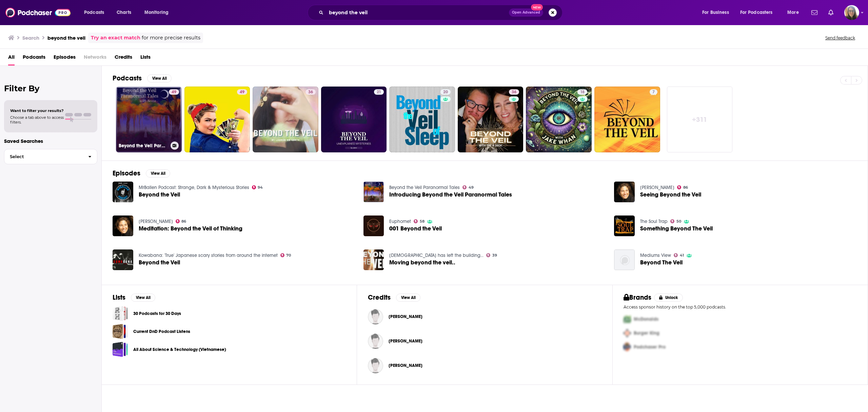 This screenshot has width=868, height=412. What do you see at coordinates (65, 59) in the screenshot?
I see `span: Episodes` at bounding box center [65, 59].